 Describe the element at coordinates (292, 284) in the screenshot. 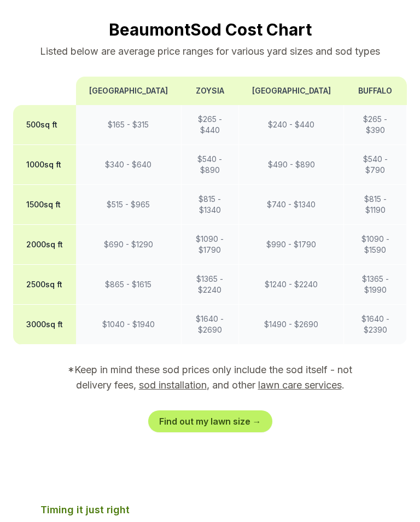

I see `td: $ 1240 - $ 2240` at that location.